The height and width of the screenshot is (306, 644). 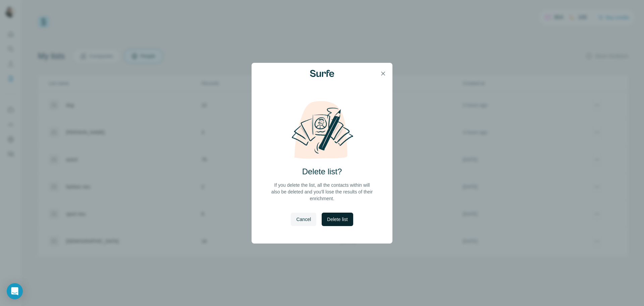 What do you see at coordinates (15, 292) in the screenshot?
I see `div: Open Intercom Messenger` at bounding box center [15, 292].